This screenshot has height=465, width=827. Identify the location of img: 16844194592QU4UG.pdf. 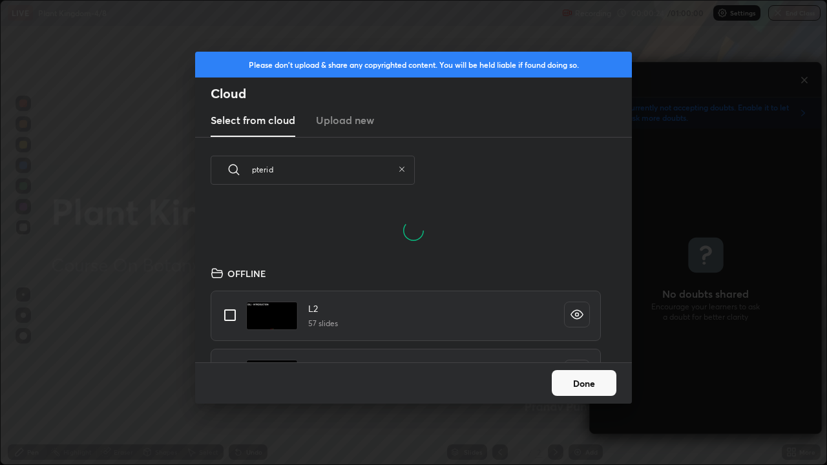
(272, 374).